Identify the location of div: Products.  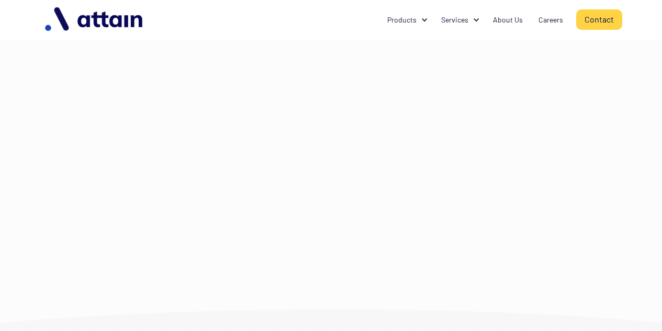
(402, 20).